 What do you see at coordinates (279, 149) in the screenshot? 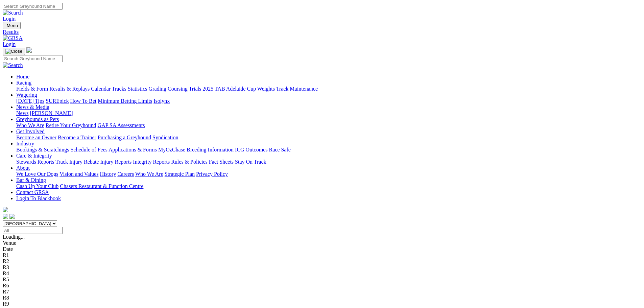
I see `a: Race Safe` at bounding box center [279, 149].